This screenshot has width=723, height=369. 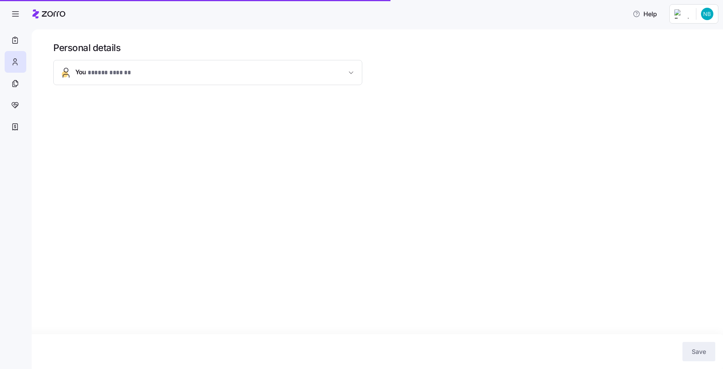 I want to click on span: You, so click(x=103, y=72).